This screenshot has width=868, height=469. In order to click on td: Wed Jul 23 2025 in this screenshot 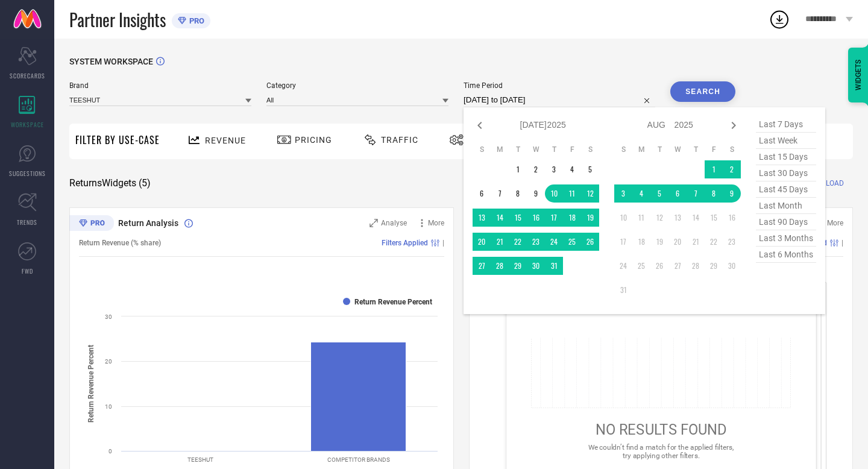, I will do `click(536, 241)`.